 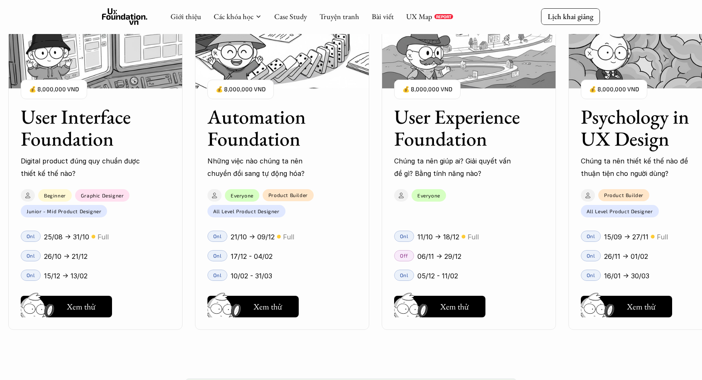 I want to click on p: 17/12 - 04/02, so click(x=252, y=257).